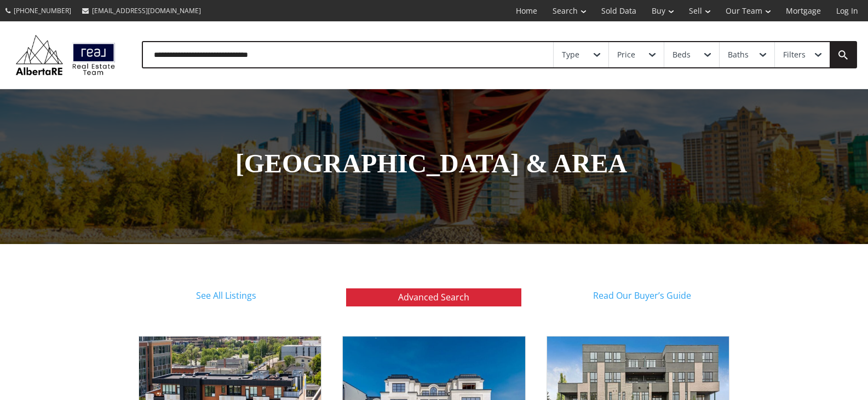  What do you see at coordinates (681, 54) in the screenshot?
I see `div: Beds` at bounding box center [681, 54].